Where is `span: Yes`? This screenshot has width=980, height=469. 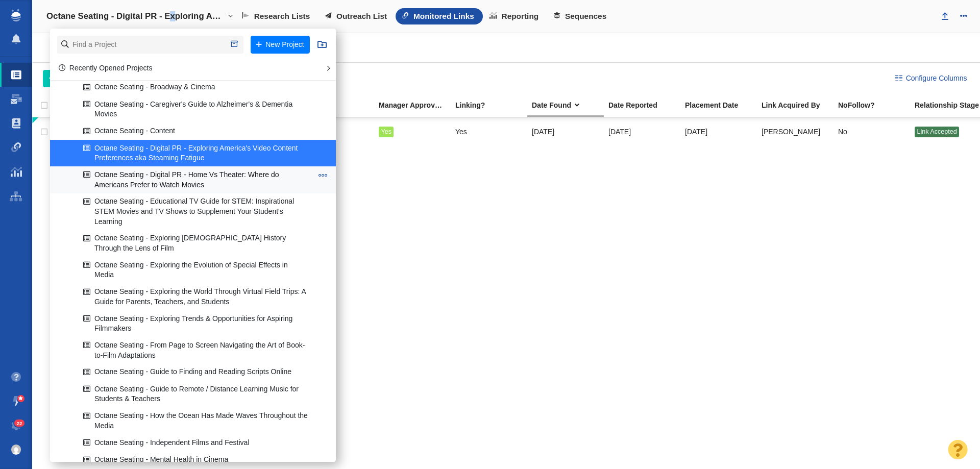
span: Yes is located at coordinates (386, 131).